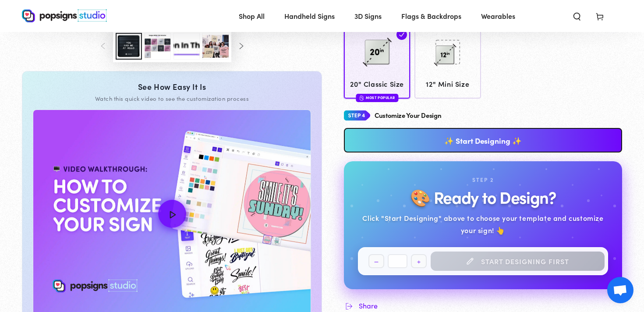  What do you see at coordinates (186, 46) in the screenshot?
I see `button: Load image 4 in gallery view` at bounding box center [186, 46].